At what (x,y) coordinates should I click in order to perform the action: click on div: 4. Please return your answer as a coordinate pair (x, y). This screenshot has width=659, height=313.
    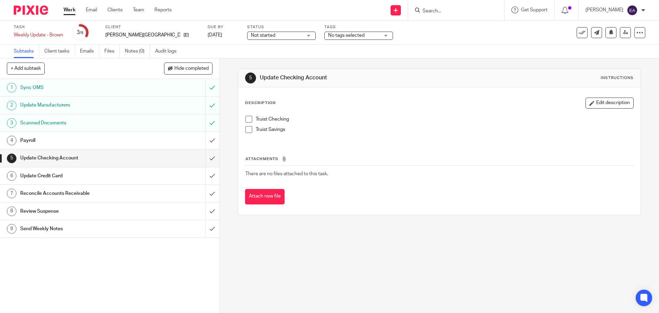
    Looking at the image, I should click on (12, 140).